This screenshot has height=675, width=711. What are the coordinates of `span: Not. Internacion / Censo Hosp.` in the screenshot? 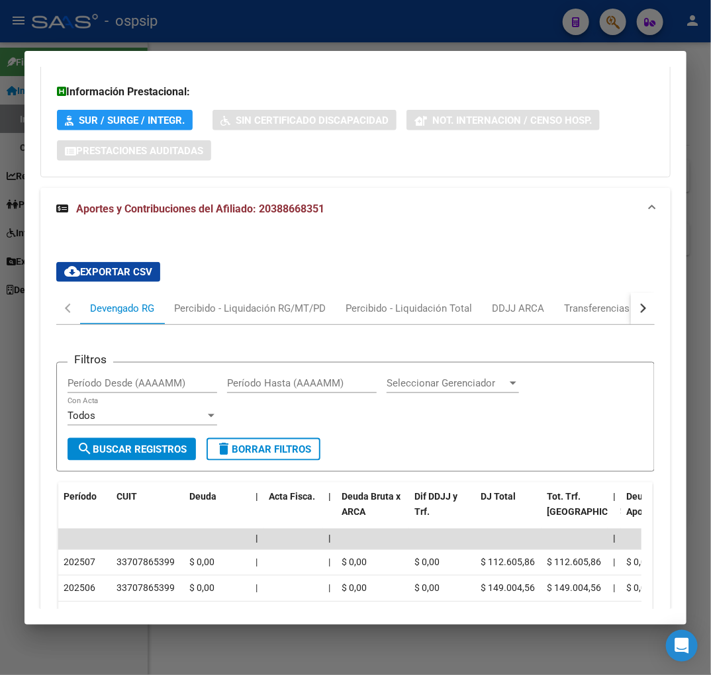 It's located at (512, 121).